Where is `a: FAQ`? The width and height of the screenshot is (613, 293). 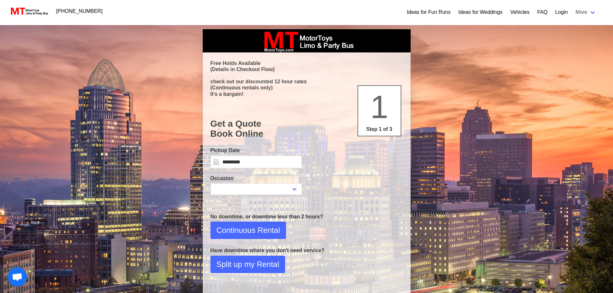 a: FAQ is located at coordinates (542, 12).